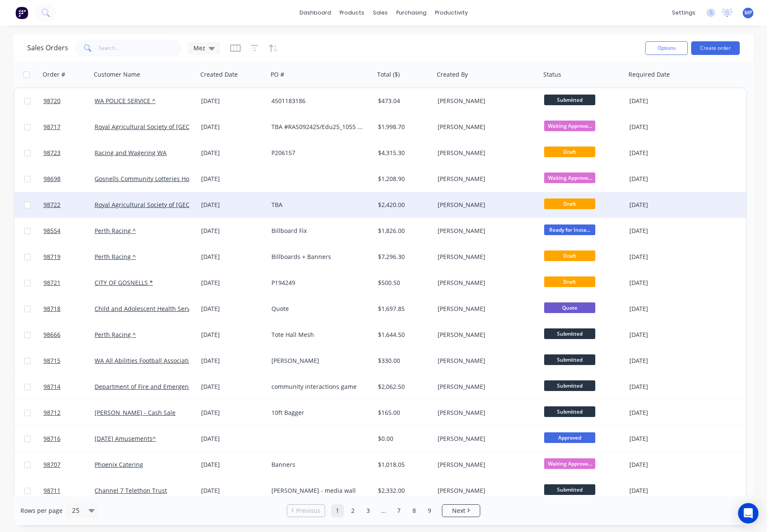 This screenshot has height=532, width=767. What do you see at coordinates (403, 412) in the screenshot?
I see `div: $165.00` at bounding box center [403, 412].